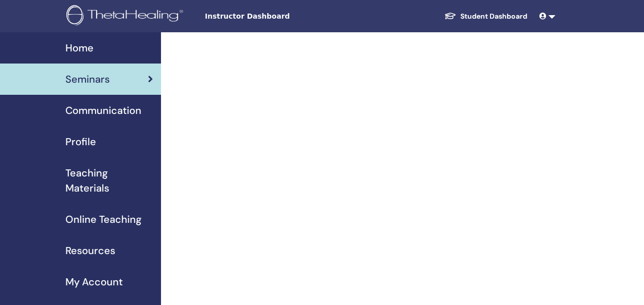  Describe the element at coordinates (103, 219) in the screenshot. I see `span: Online Teaching` at that location.